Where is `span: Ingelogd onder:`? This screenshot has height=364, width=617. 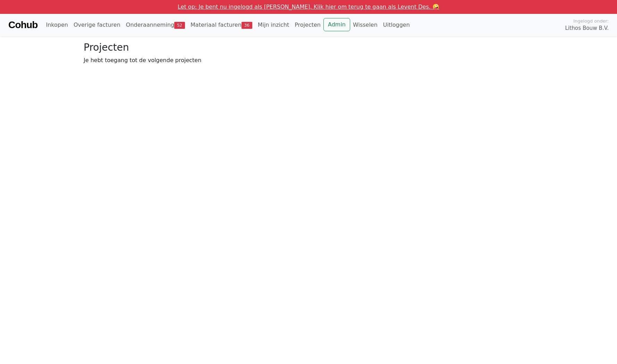
span: Ingelogd onder: is located at coordinates (591, 21).